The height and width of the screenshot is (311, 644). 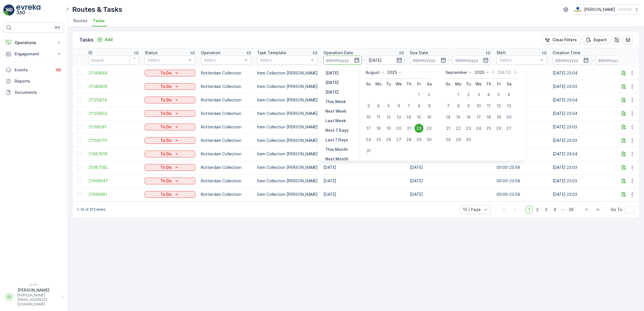 What do you see at coordinates (38, 92) in the screenshot?
I see `p: Documents` at bounding box center [38, 92].